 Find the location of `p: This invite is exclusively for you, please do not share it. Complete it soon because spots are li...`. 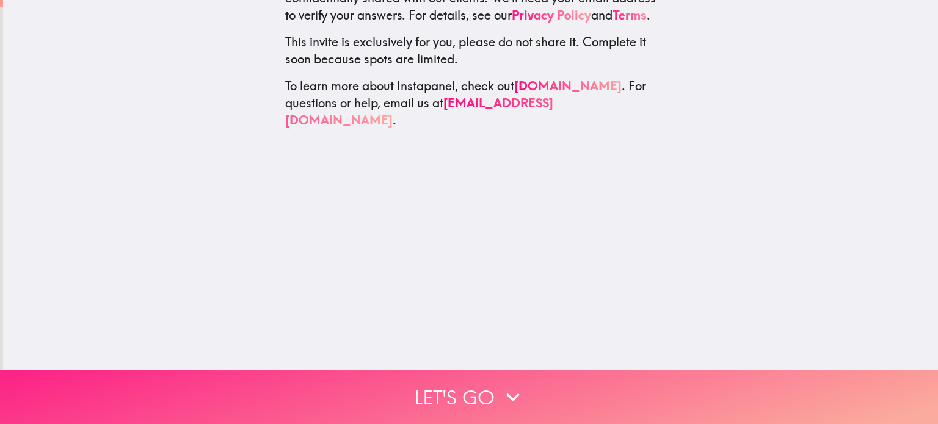

p: This invite is exclusively for you, please do not share it. Complete it soon because spots are li... is located at coordinates (471, 51).